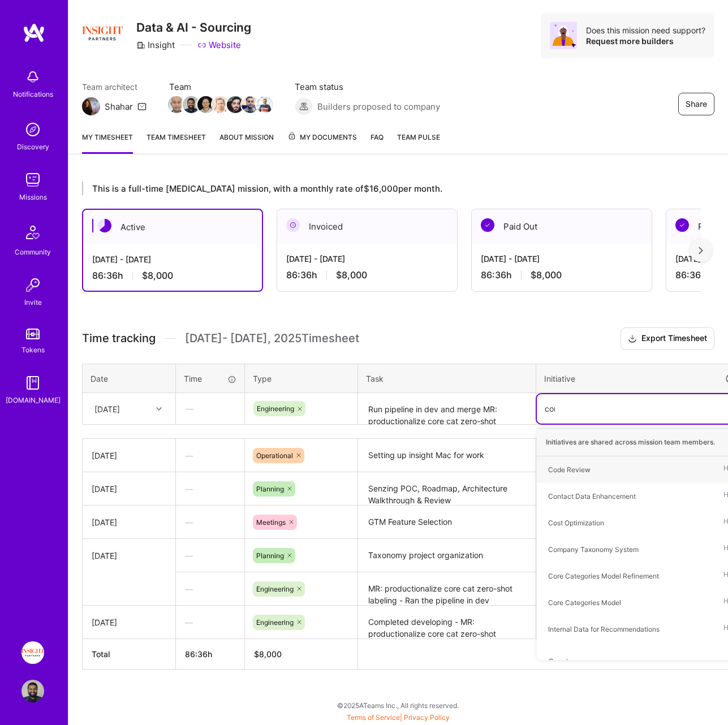 The height and width of the screenshot is (725, 728). I want to click on h3: Data & AI - Sourcing, so click(194, 28).